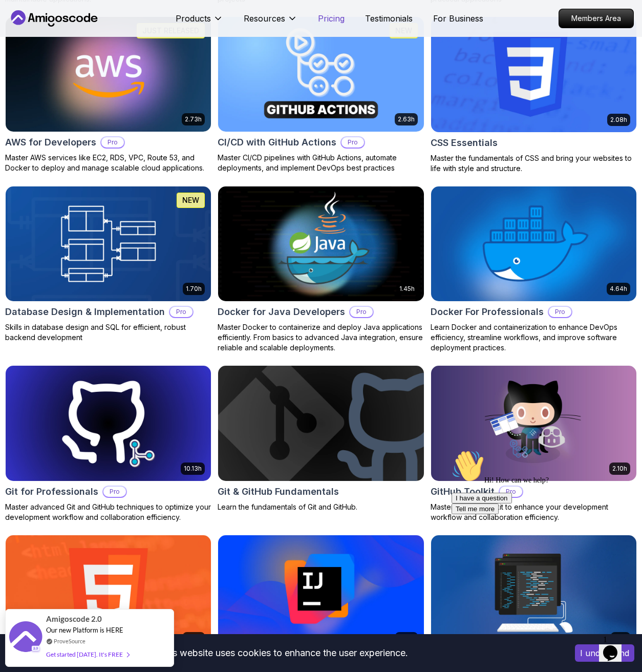  Describe the element at coordinates (34, 52) in the screenshot. I see `button: I have a question` at that location.